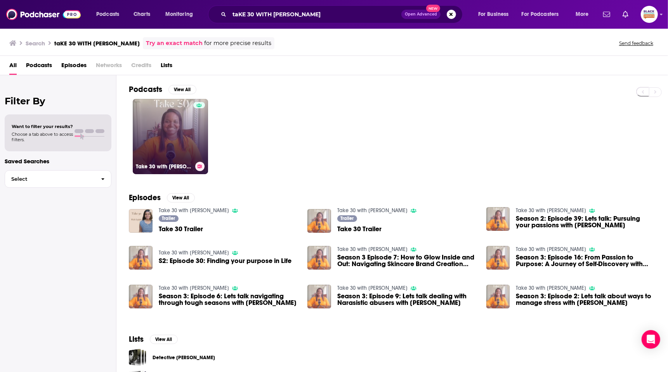 This screenshot has width=668, height=372. I want to click on img: Season 2: Episode 39: Lets talk: Pursuing your passions with Chris Johnson, so click(498, 219).